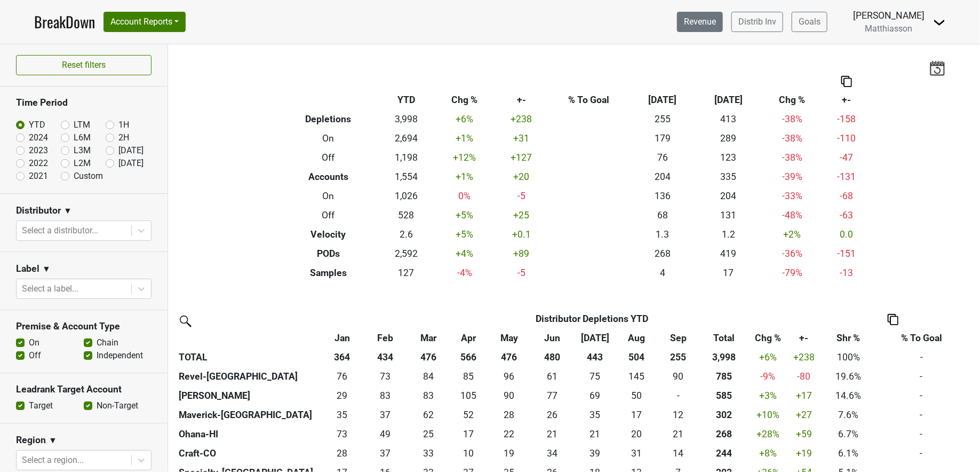  I want to click on td: +127, so click(522, 158).